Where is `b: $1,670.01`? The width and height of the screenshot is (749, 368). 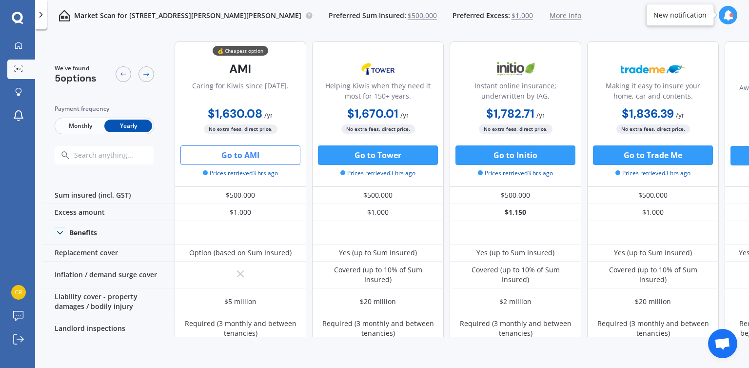 b: $1,670.01 is located at coordinates (372, 113).